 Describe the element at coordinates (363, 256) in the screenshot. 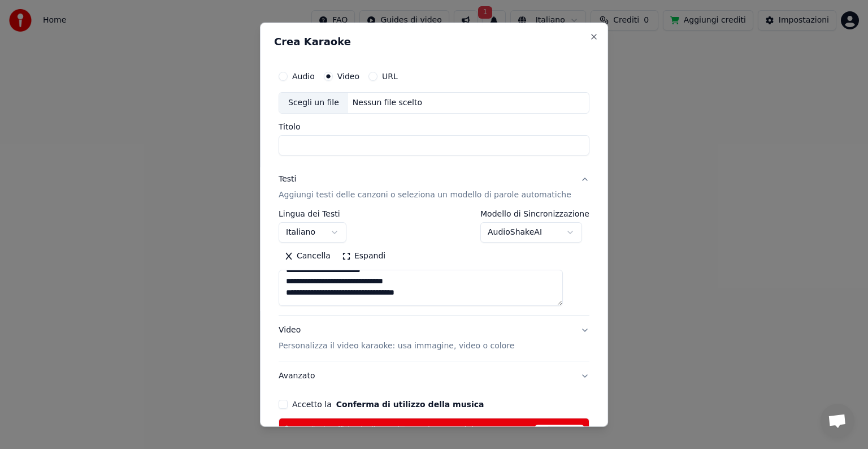

I see `button: Espandi` at that location.